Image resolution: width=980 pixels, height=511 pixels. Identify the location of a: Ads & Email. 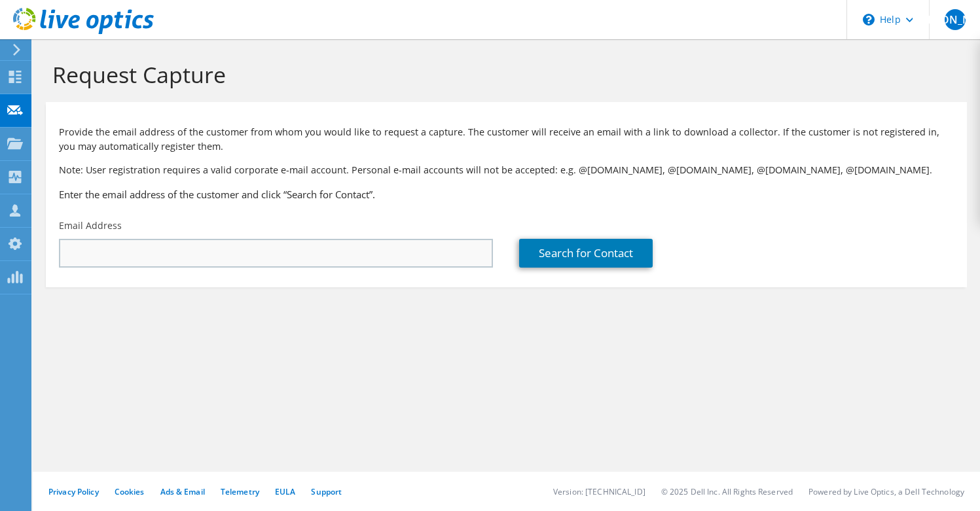
(183, 491).